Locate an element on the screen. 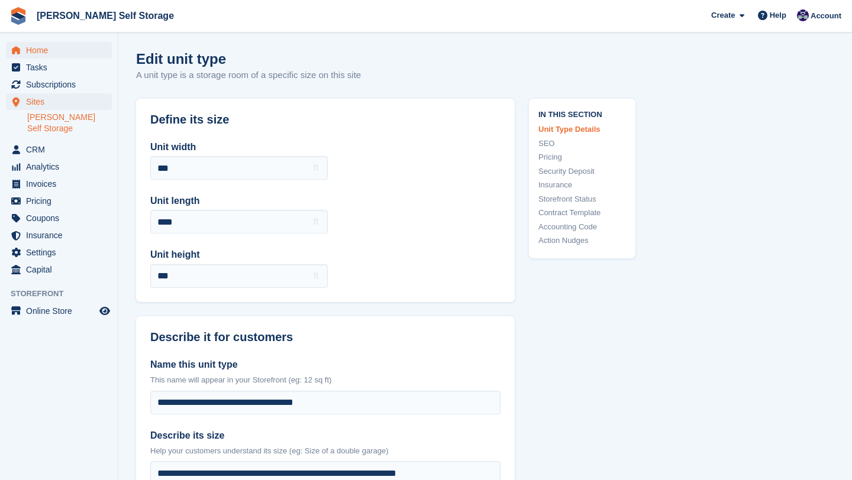 This screenshot has width=852, height=480. span: Home is located at coordinates (62, 50).